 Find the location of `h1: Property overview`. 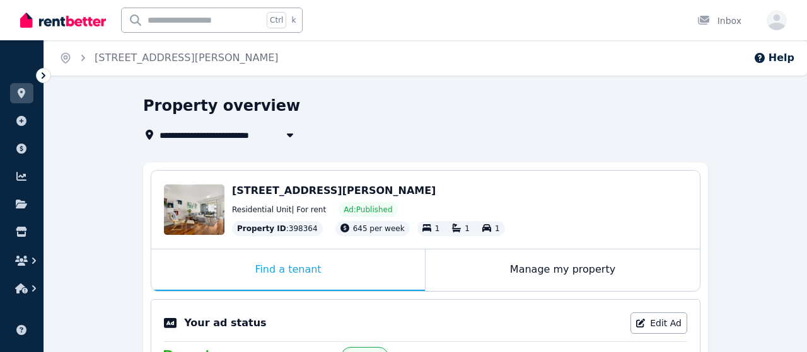

h1: Property overview is located at coordinates (221, 106).